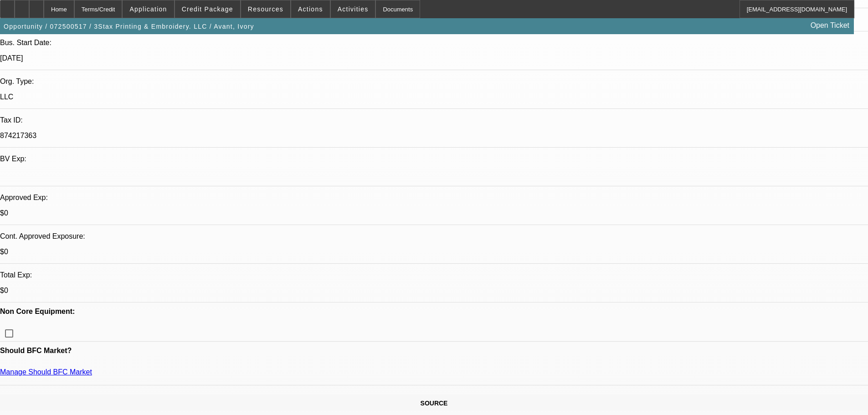 The image size is (868, 415). I want to click on span: SOURCE, so click(435, 403).